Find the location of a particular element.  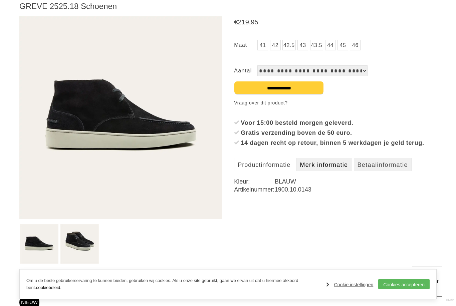

a: Productinformatie is located at coordinates (264, 165).